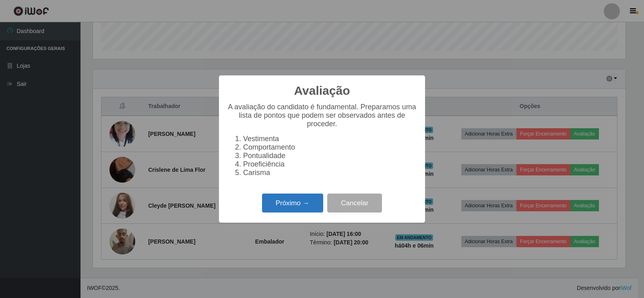 The width and height of the screenshot is (644, 298). What do you see at coordinates (330, 156) in the screenshot?
I see `li: Pontualidade` at bounding box center [330, 156].